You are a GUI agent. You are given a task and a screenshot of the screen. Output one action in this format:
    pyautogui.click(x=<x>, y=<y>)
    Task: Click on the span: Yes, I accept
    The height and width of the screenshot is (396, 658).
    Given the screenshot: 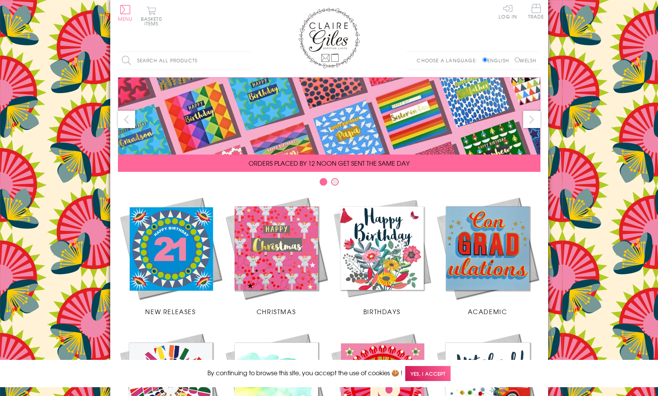 What is the action you would take?
    pyautogui.click(x=428, y=373)
    